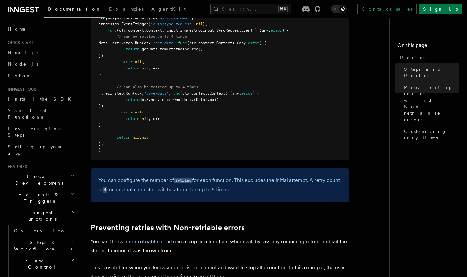 This screenshot has height=277, width=467. I want to click on kbd: ⌘K, so click(283, 9).